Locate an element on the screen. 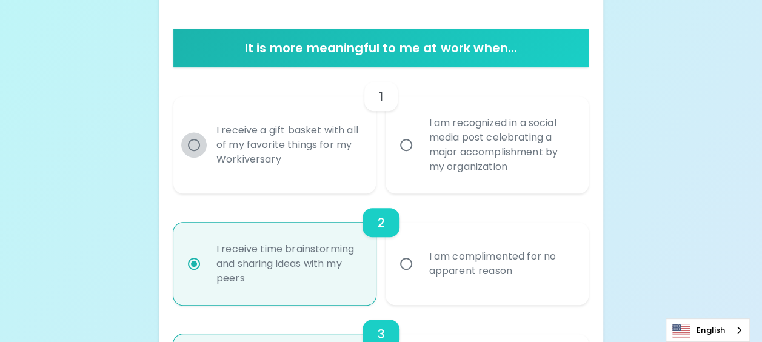  aside: Language selected: English is located at coordinates (708, 330).